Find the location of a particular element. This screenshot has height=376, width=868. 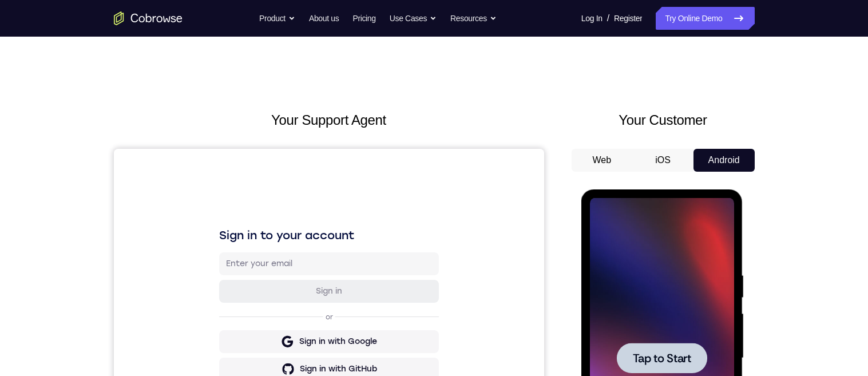

button: Sign in with GitHub is located at coordinates (215, 220).